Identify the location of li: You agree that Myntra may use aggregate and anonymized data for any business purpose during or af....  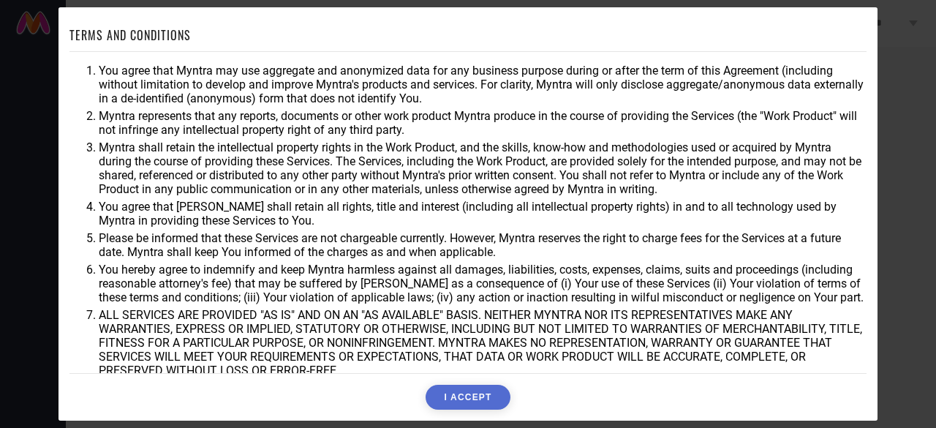
(483, 84).